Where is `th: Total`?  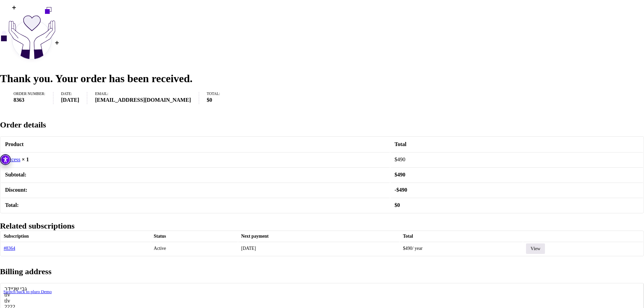 th: Total is located at coordinates (516, 145).